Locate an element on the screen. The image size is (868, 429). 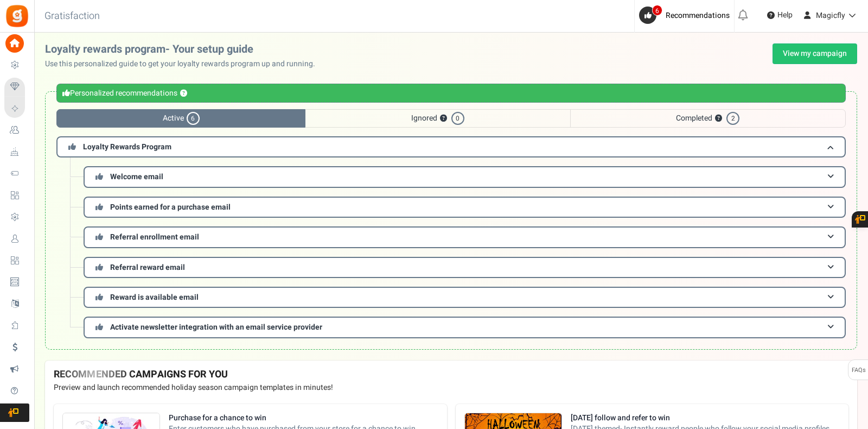
span: Welcome email is located at coordinates (136, 177).